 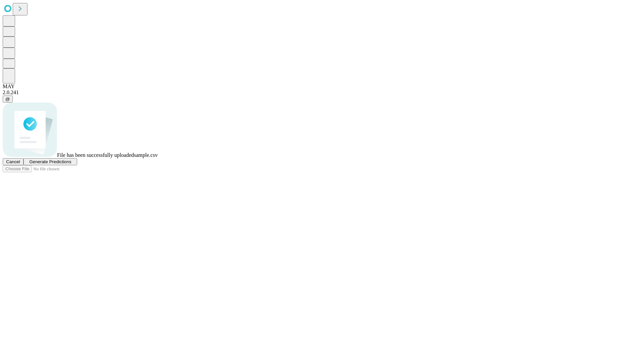 What do you see at coordinates (13, 161) in the screenshot?
I see `span: Cancel` at bounding box center [13, 161].